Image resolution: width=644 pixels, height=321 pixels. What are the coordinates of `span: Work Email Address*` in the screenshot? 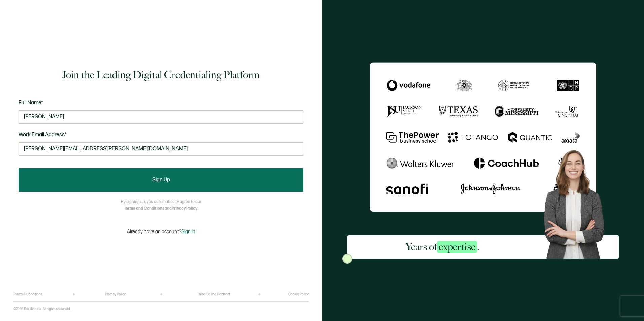 It's located at (43, 135).